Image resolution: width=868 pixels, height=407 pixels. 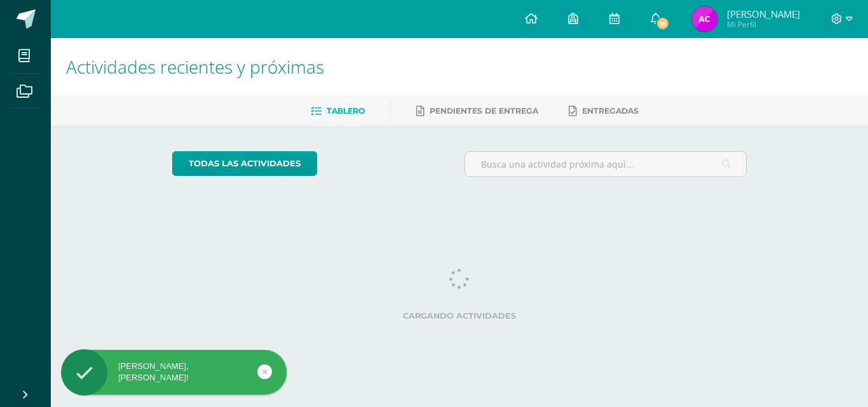 I want to click on input: Busca una actividad próxima aquí..., so click(x=605, y=164).